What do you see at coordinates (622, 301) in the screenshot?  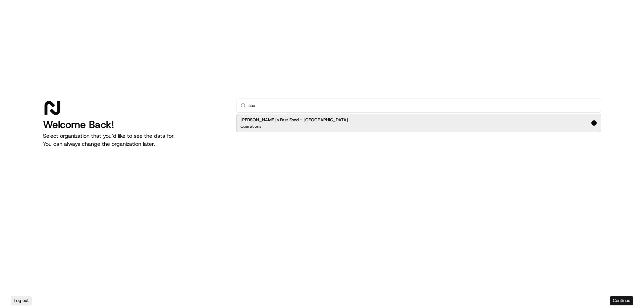 I see `button: Continue` at bounding box center [622, 301].